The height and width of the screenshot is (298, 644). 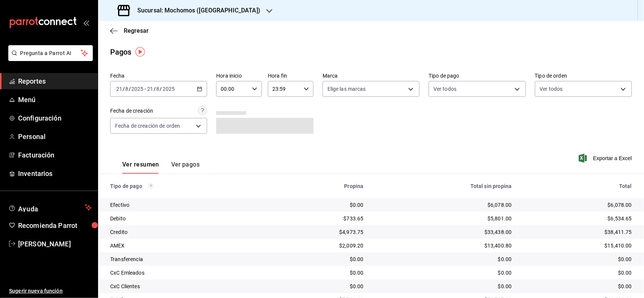 I want to click on div: Tipo de pago, so click(x=186, y=186).